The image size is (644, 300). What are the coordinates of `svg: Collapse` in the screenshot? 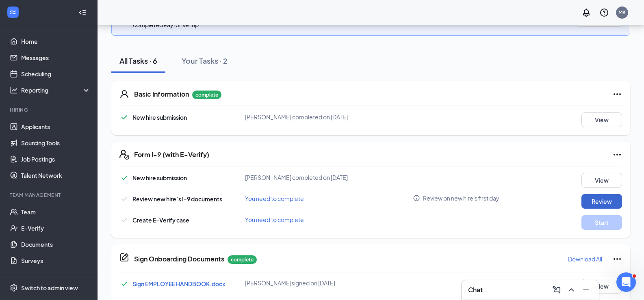 It's located at (82, 13).